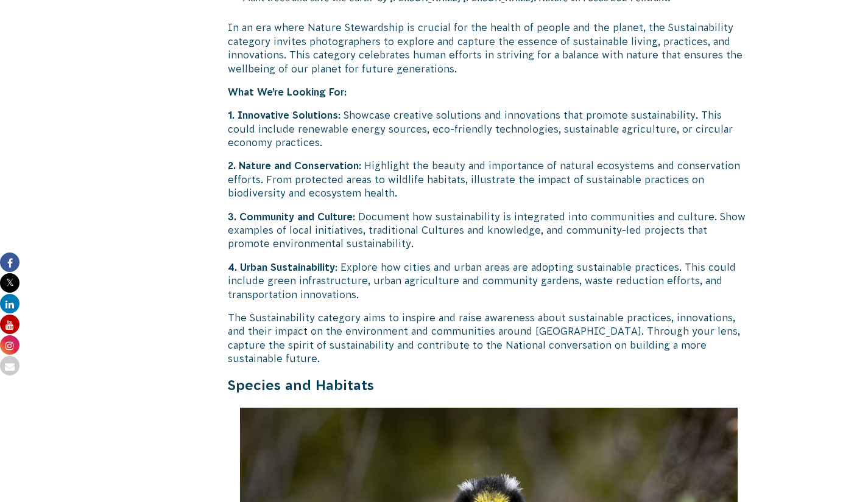 This screenshot has width=868, height=502. What do you see at coordinates (290, 217) in the screenshot?
I see `strong: 3. Community and Culture` at bounding box center [290, 217].